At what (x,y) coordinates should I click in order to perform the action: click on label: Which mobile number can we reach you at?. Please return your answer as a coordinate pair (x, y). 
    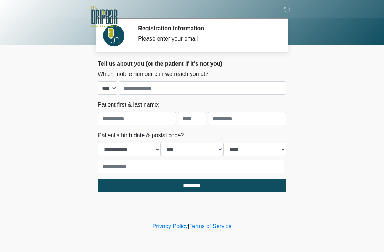
    Looking at the image, I should click on (153, 74).